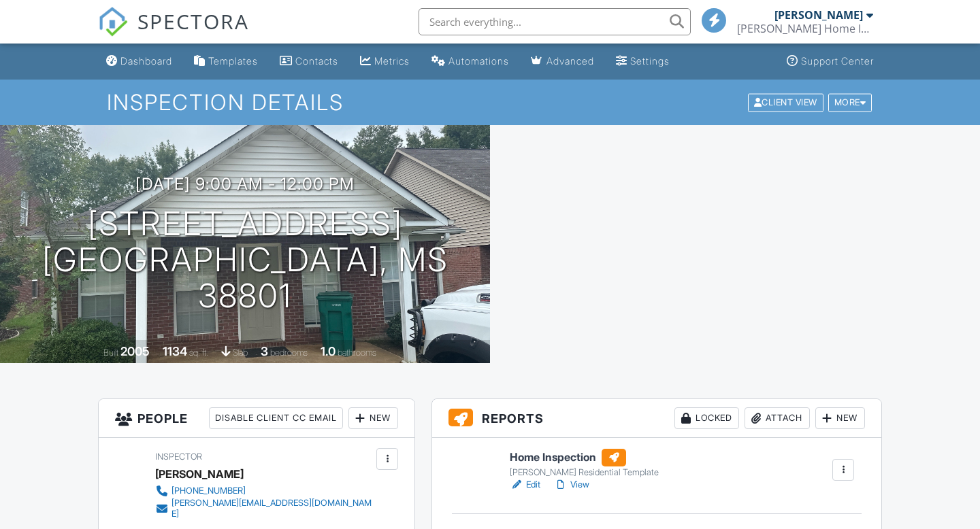 This screenshot has width=980, height=529. Describe the element at coordinates (392, 61) in the screenshot. I see `div: Metrics` at that location.